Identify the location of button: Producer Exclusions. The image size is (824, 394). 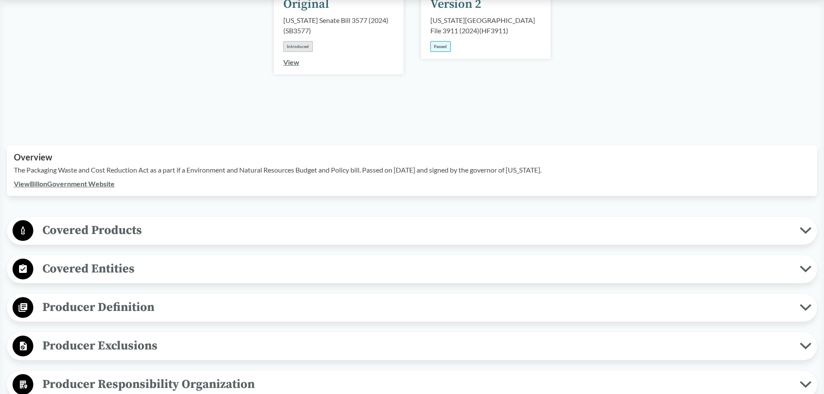
(412, 346).